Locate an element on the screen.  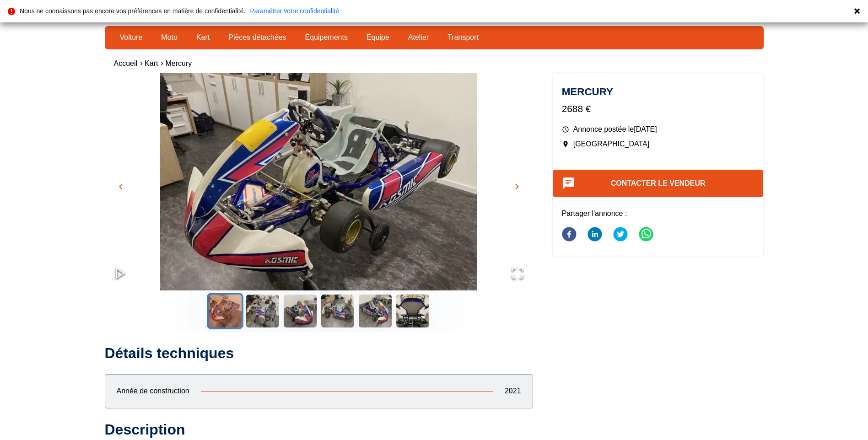
p: 2021 is located at coordinates (513, 391).